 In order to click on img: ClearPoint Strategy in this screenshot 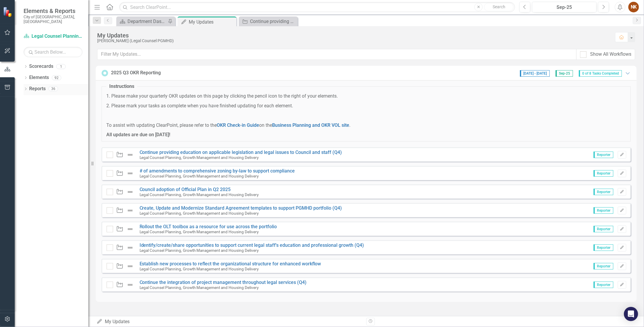, I will do `click(8, 12)`.